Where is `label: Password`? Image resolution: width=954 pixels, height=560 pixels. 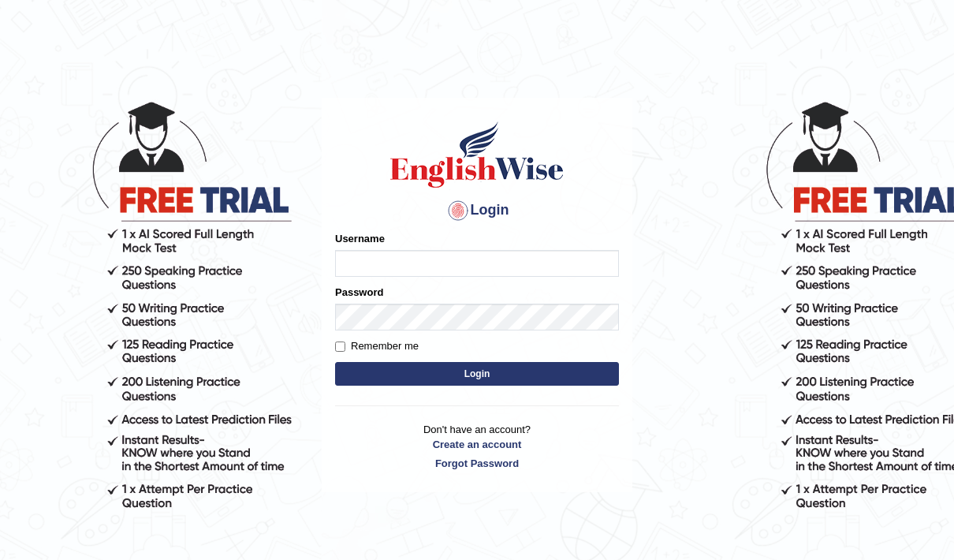
label: Password is located at coordinates (359, 292).